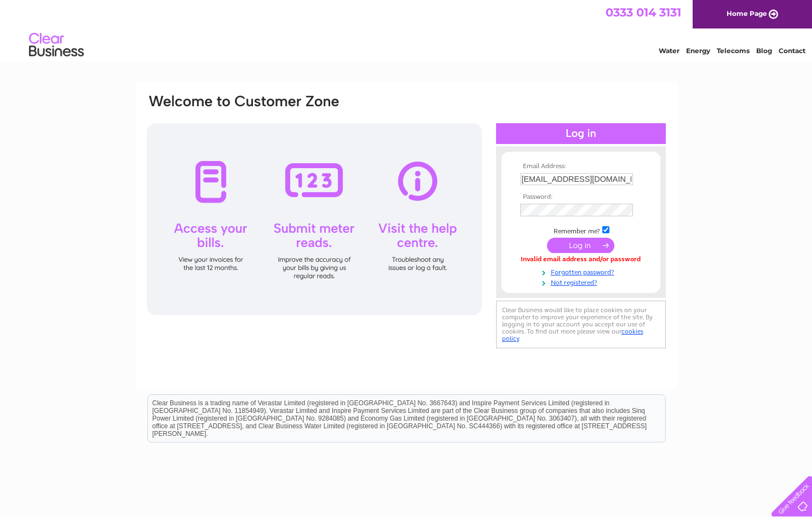 The image size is (812, 517). What do you see at coordinates (764, 50) in the screenshot?
I see `a: Blog` at bounding box center [764, 50].